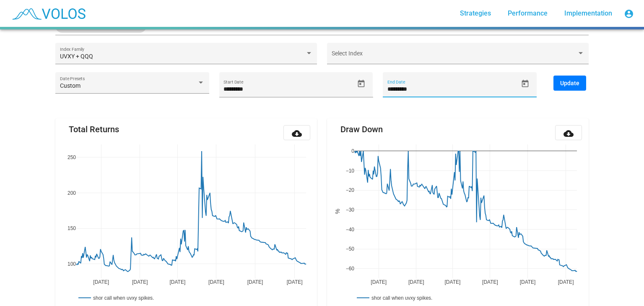  I want to click on a: Strategies, so click(475, 14).